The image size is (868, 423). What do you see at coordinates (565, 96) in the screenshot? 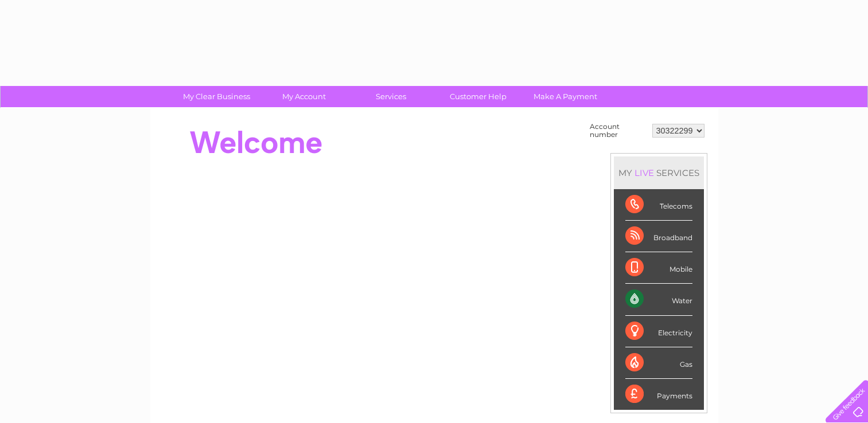
I see `a: Make A Payment` at bounding box center [565, 96].